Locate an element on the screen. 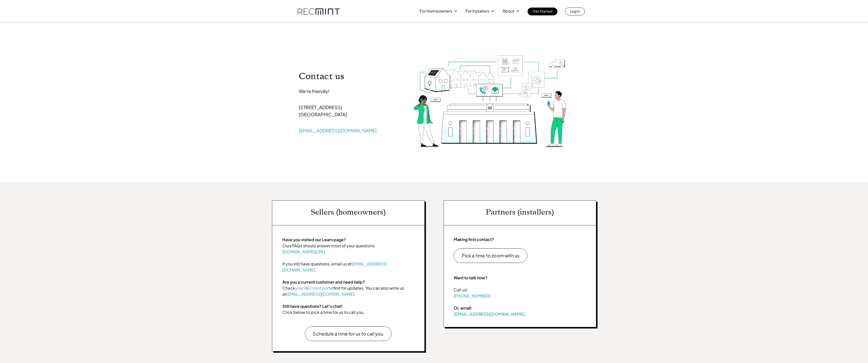  p: Schedule a time for us to call you is located at coordinates (348, 334).